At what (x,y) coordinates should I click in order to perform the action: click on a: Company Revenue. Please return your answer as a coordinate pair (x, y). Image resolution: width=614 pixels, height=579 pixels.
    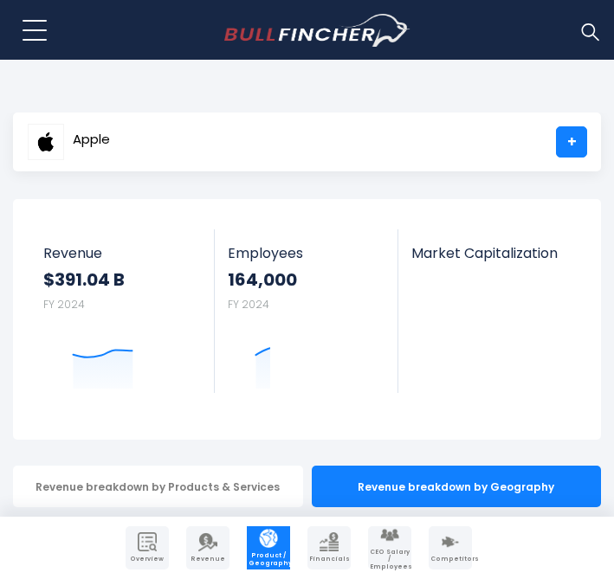
    Looking at the image, I should click on (208, 548).